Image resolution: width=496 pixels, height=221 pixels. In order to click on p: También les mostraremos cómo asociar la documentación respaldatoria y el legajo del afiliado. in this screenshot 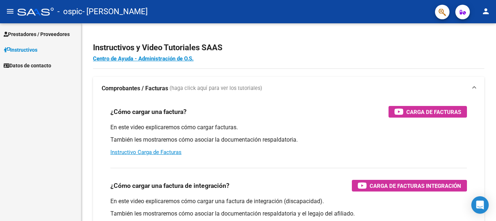, I will do `click(289, 213)`.